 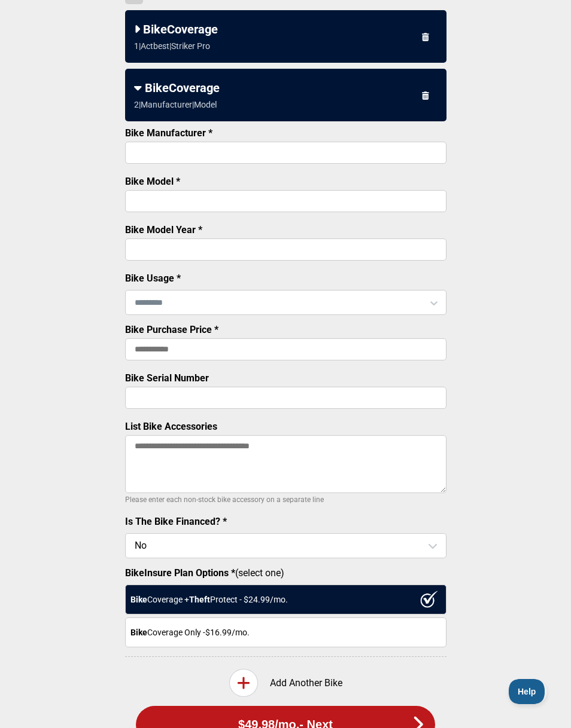 What do you see at coordinates (153, 278) in the screenshot?
I see `label: Bike Usage *` at bounding box center [153, 278].